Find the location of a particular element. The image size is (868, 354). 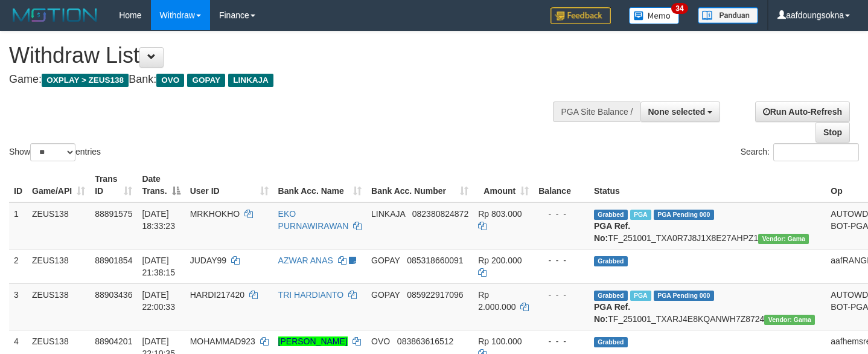

span: 88891575 is located at coordinates (113, 214).